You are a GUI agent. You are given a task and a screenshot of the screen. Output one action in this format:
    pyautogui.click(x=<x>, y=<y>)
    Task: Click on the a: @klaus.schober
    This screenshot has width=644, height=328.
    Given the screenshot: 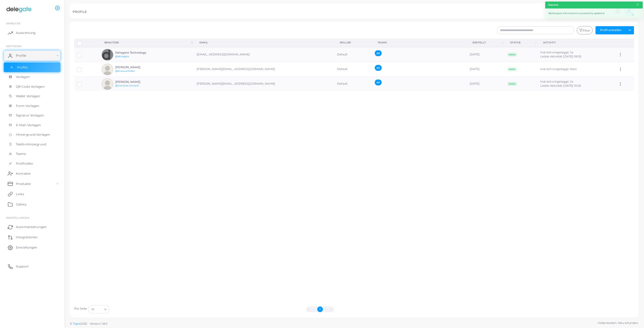 What is the action you would take?
    pyautogui.click(x=125, y=71)
    